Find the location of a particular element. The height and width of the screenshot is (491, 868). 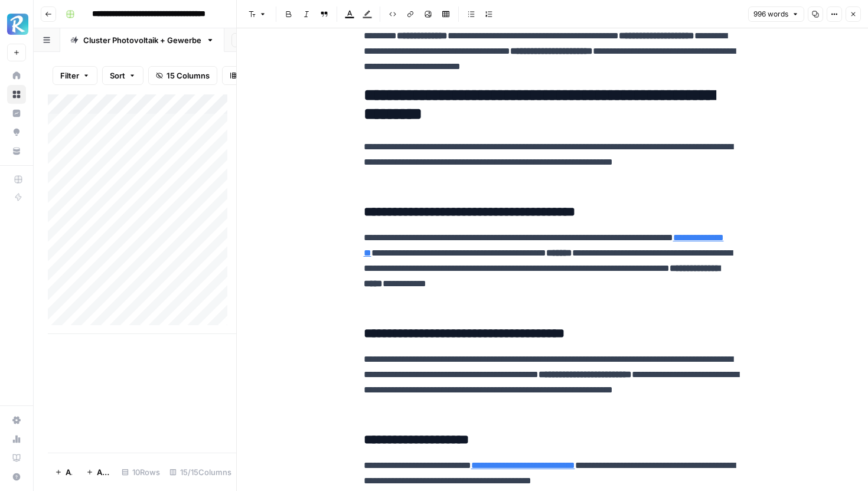

button: Help + Support is located at coordinates (17, 477).